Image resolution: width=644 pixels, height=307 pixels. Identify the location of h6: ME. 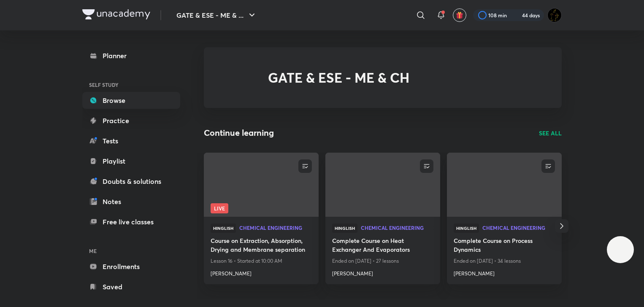
(131, 251).